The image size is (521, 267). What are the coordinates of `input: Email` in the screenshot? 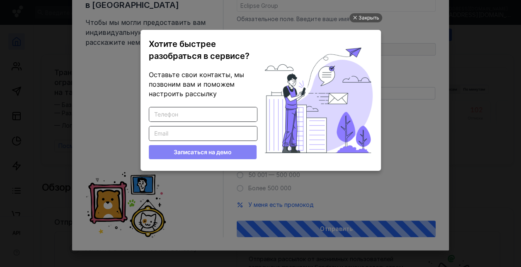 It's located at (203, 133).